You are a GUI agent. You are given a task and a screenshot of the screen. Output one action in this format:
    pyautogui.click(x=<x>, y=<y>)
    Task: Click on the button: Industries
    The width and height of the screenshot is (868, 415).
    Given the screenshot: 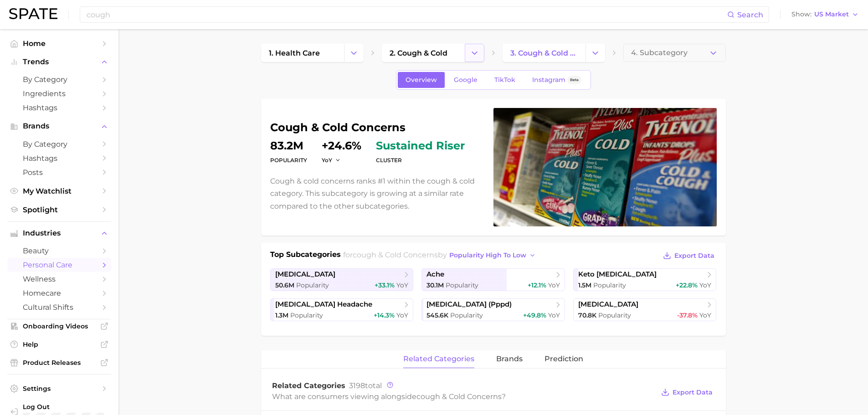 What is the action you would take?
    pyautogui.click(x=59, y=233)
    